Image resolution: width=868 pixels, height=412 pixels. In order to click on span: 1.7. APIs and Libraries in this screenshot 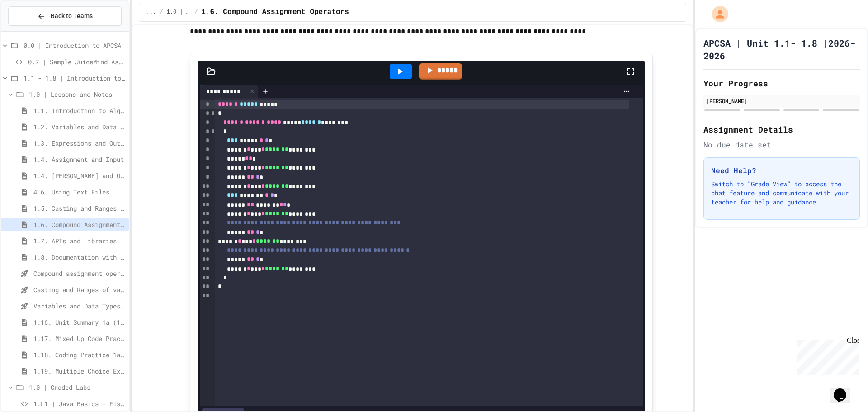, I will do `click(79, 241)`.